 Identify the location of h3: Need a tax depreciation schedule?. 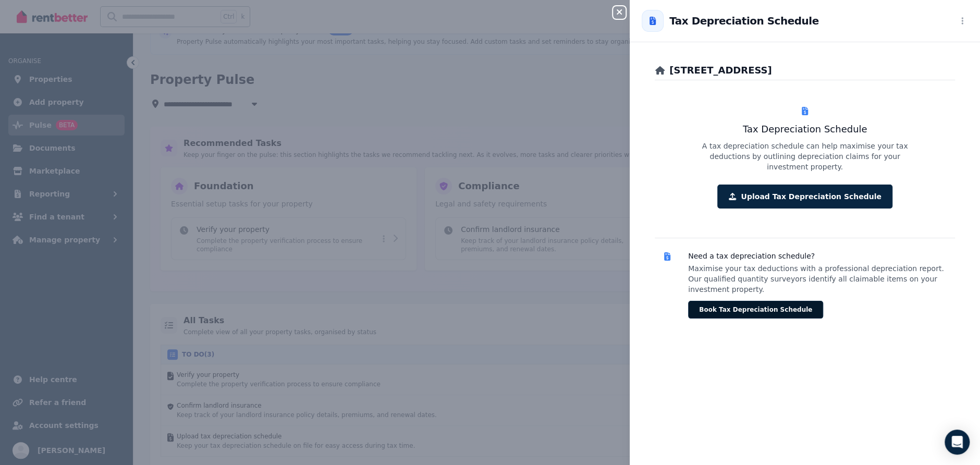
(821, 256).